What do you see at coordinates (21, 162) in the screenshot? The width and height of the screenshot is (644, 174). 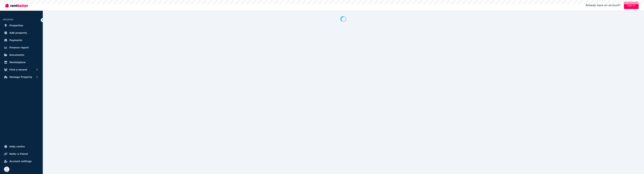 I see `span: Account settings` at bounding box center [21, 162].